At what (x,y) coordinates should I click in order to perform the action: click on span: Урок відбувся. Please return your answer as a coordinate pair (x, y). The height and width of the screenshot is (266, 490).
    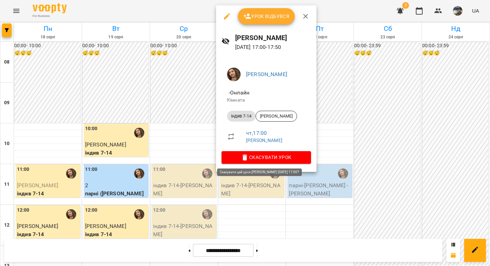
    Looking at the image, I should click on (266, 16).